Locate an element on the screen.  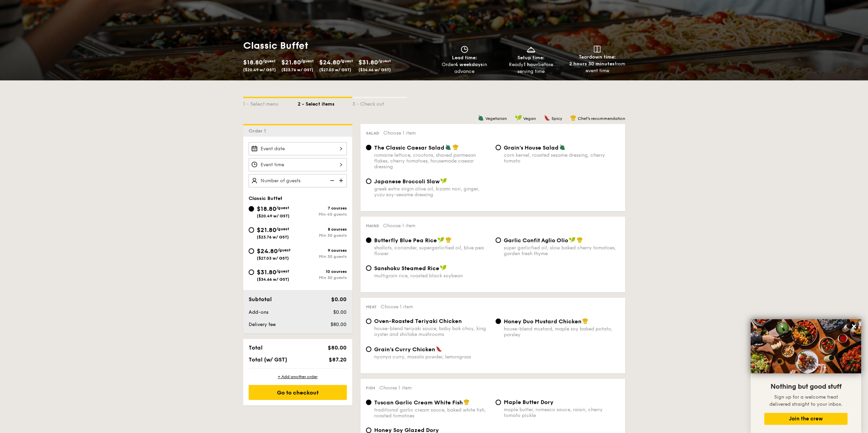
input: Honey Soy Glazed Doryhoney soy glazed dory, carrot, zucchini and onion is located at coordinates (369, 431).